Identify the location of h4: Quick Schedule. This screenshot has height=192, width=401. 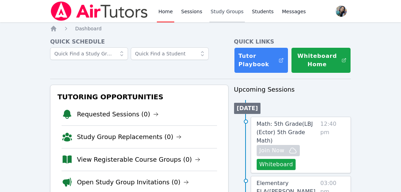
(139, 42).